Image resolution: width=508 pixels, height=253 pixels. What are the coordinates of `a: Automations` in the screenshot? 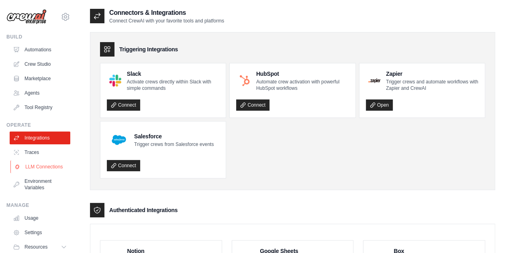 It's located at (40, 50).